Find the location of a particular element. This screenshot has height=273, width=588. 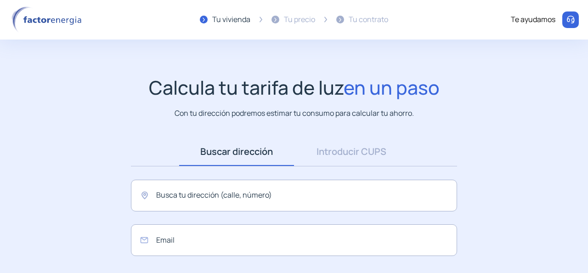

div: Tu contrato is located at coordinates (368, 20).